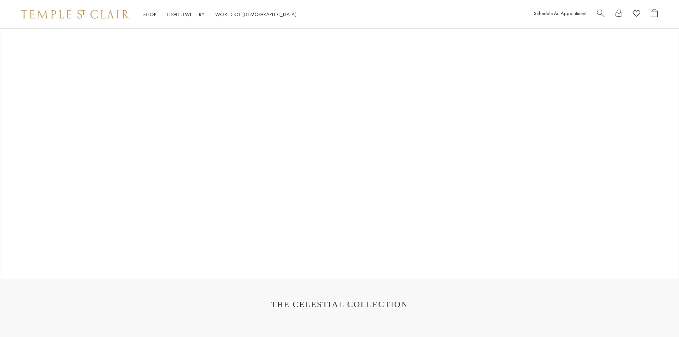 Image resolution: width=679 pixels, height=337 pixels. I want to click on nav: Main navigation, so click(220, 14).